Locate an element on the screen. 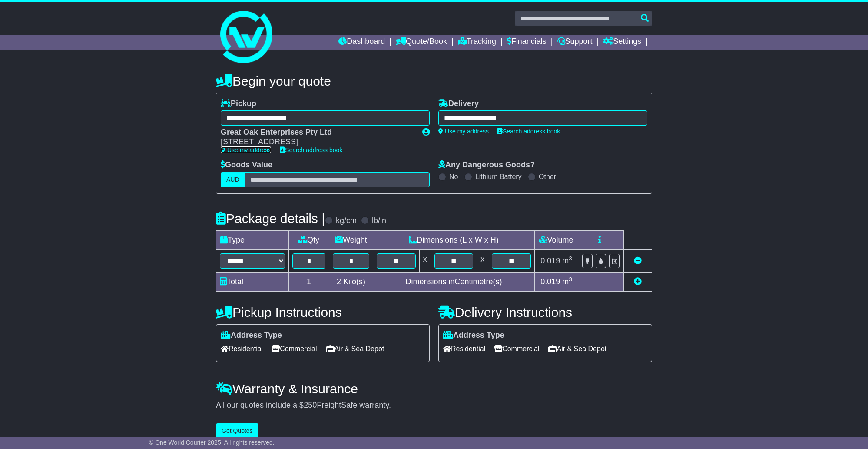  h4: Delivery Instructions is located at coordinates (546, 312).